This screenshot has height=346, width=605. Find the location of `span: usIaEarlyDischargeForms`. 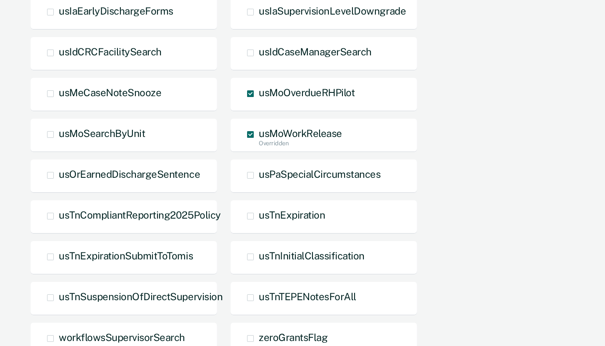

span: usIaEarlyDischargeForms is located at coordinates (116, 11).